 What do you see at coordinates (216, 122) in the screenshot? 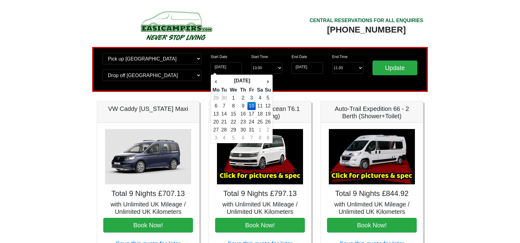
I see `td: 20` at bounding box center [216, 122].